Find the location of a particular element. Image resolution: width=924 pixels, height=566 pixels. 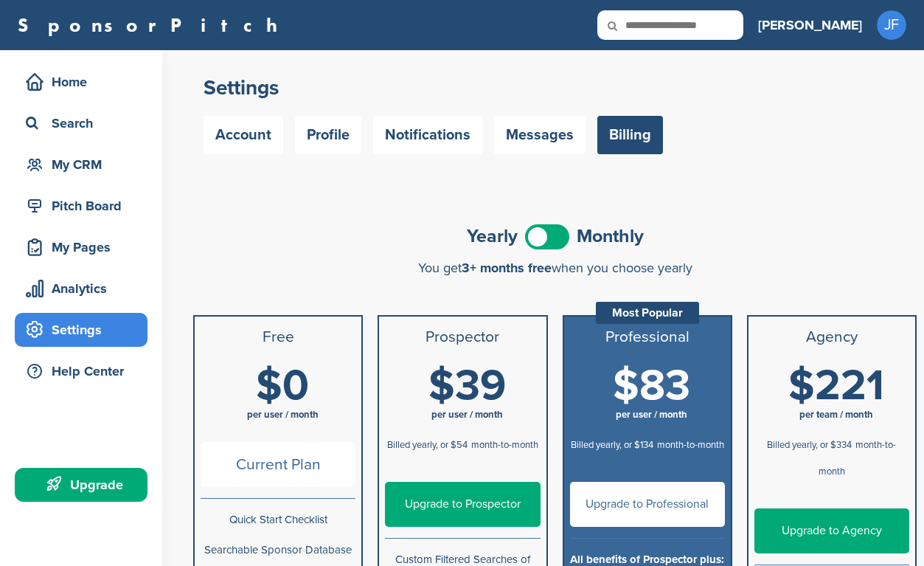

span: JF is located at coordinates (892, 25).